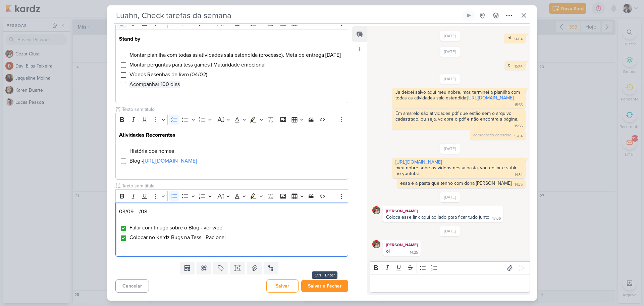 Image resolution: width=644 pixels, height=306 pixels. Describe the element at coordinates (232, 212) in the screenshot. I see `p: 03/09 - /08` at that location.